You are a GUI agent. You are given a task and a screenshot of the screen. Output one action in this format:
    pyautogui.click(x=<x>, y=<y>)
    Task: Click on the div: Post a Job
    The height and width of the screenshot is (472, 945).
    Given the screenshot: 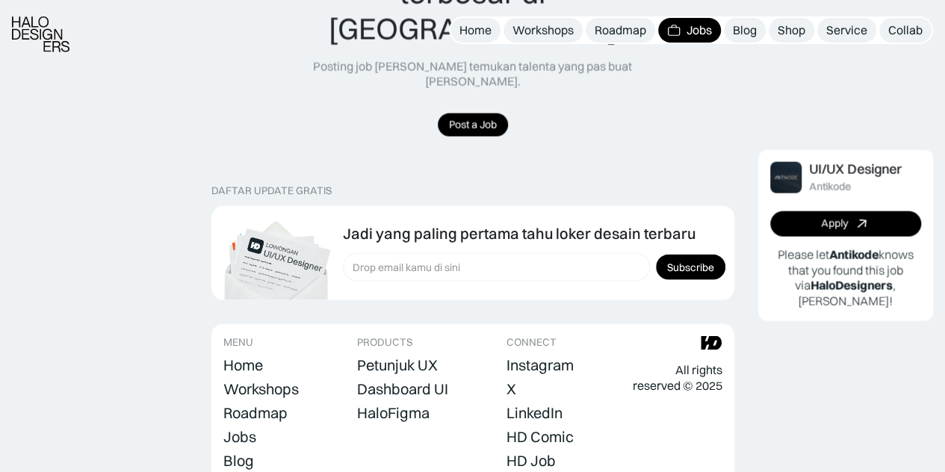 What is the action you would take?
    pyautogui.click(x=473, y=125)
    